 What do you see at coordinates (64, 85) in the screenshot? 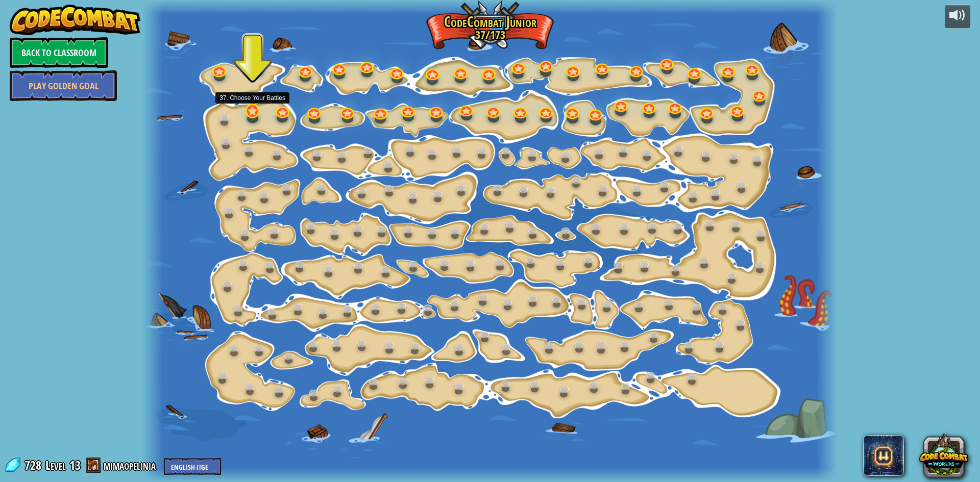
I see `a: Play Golden Goal` at bounding box center [64, 85].